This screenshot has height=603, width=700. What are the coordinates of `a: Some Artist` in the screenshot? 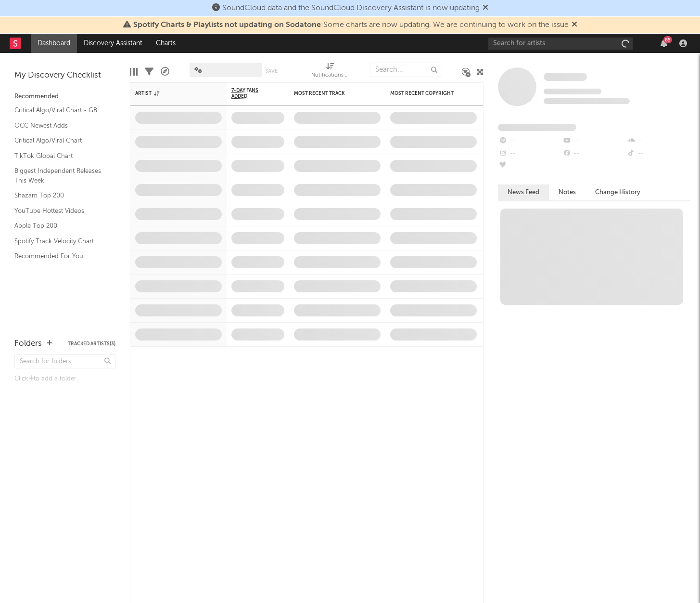 It's located at (565, 77).